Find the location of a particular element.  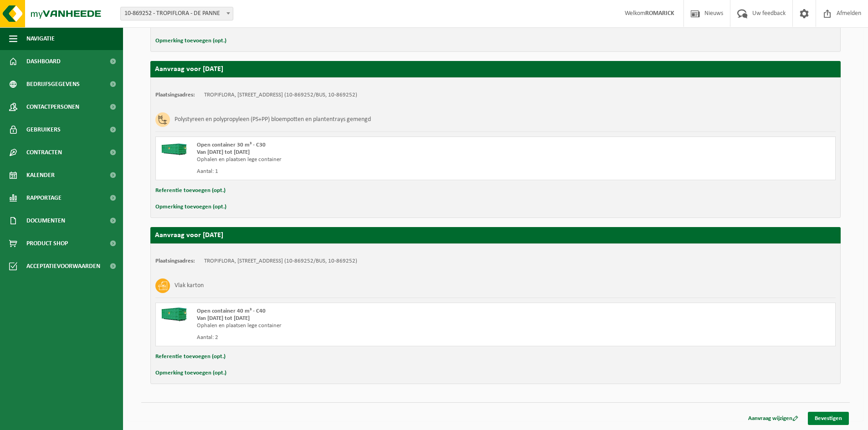

span: Documenten is located at coordinates (46, 221).